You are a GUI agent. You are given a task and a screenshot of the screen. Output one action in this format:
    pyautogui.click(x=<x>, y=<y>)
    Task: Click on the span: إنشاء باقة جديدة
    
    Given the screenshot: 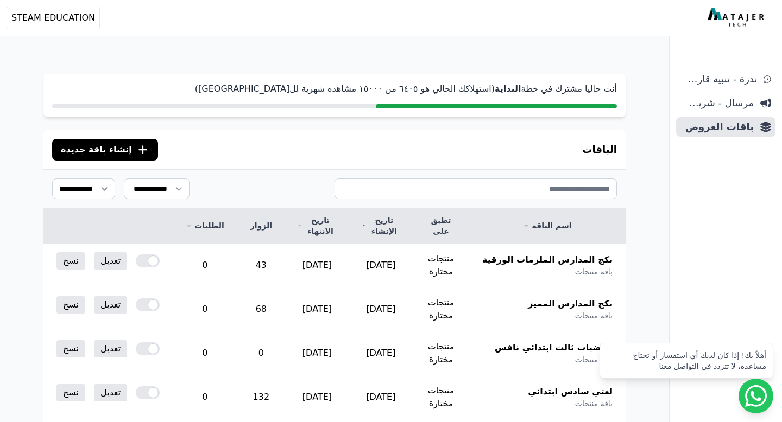 What is the action you would take?
    pyautogui.click(x=96, y=150)
    